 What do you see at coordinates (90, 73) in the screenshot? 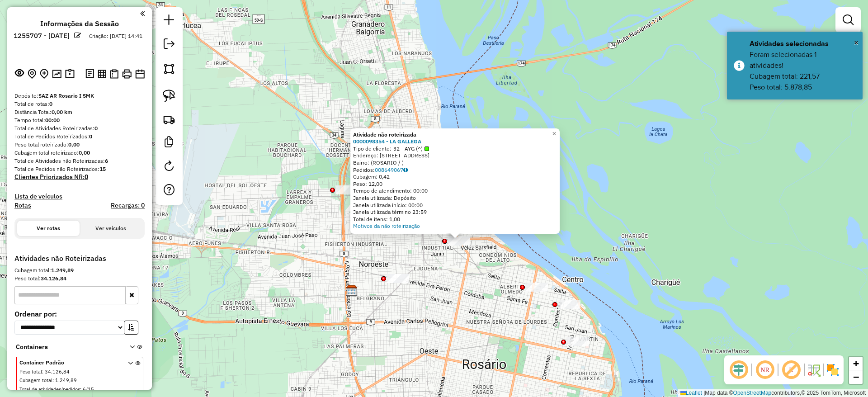
I see `button: Logs desbloquear sessão` at bounding box center [90, 73].